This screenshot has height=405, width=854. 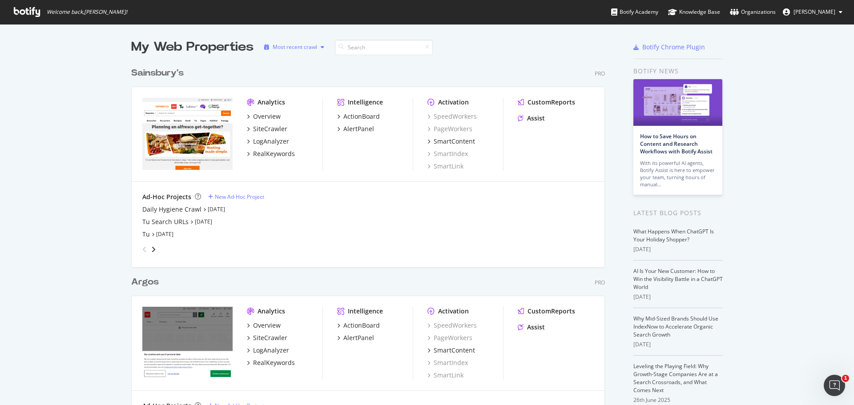 I want to click on div: 26th June 2025, so click(x=678, y=400).